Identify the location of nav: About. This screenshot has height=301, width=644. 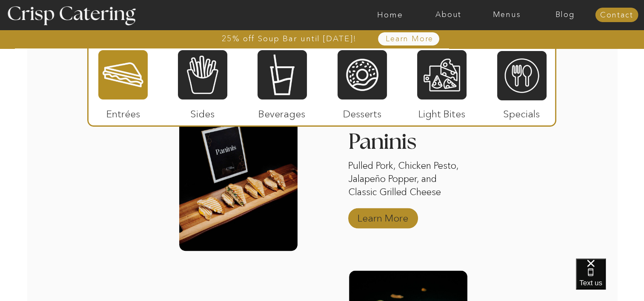
(448, 15).